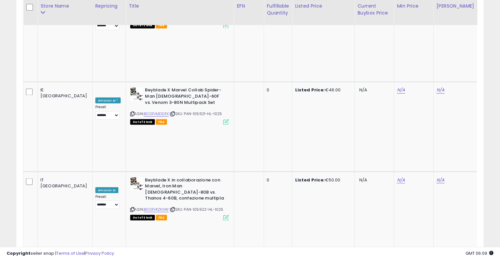  What do you see at coordinates (196, 113) in the screenshot?
I see `span: | SKU: PAN-105921-HL-1025` at bounding box center [196, 113].